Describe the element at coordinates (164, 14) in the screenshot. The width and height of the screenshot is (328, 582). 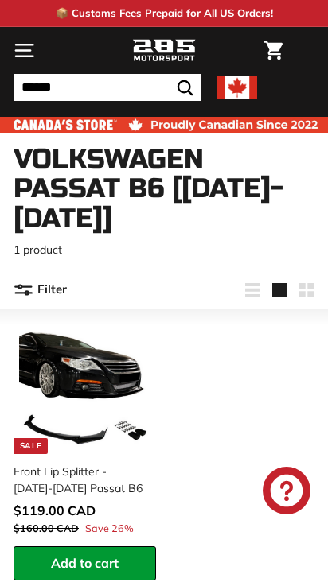
I see `p: 📦 Customs Fees Prepaid for All US Orders!` at that location.